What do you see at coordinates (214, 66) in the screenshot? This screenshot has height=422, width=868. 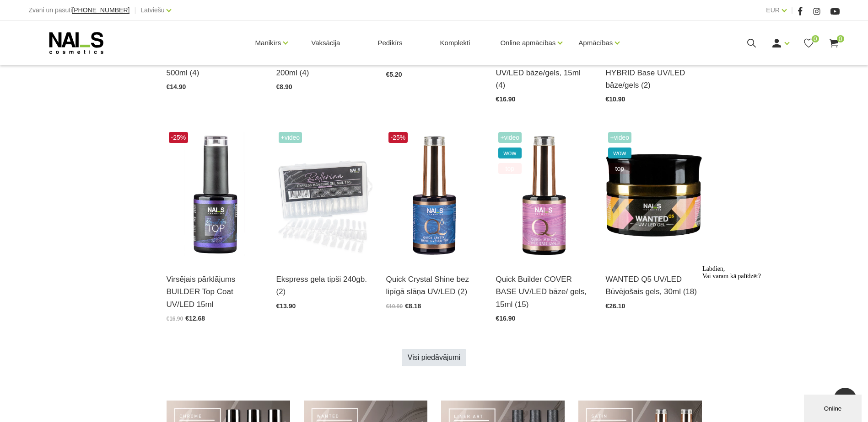 I see `a: Roku un ķermeņa losjons, 500ml (4)` at bounding box center [214, 66].